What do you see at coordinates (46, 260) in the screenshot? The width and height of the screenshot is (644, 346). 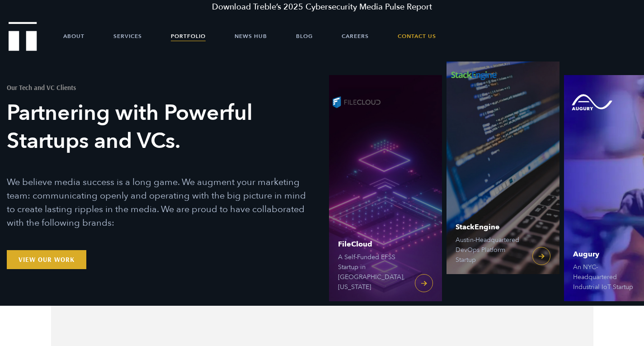 I see `a: View Our Work` at bounding box center [46, 260].